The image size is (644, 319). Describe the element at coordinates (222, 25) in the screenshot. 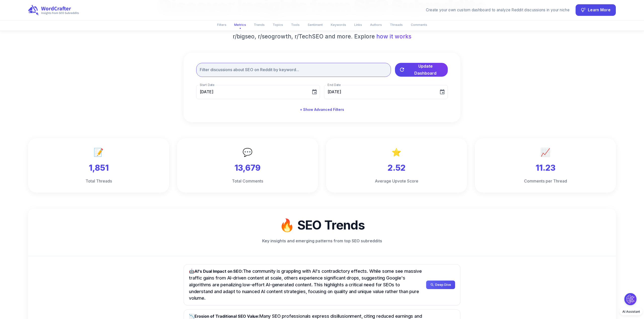

I see `button: Filters` at that location.